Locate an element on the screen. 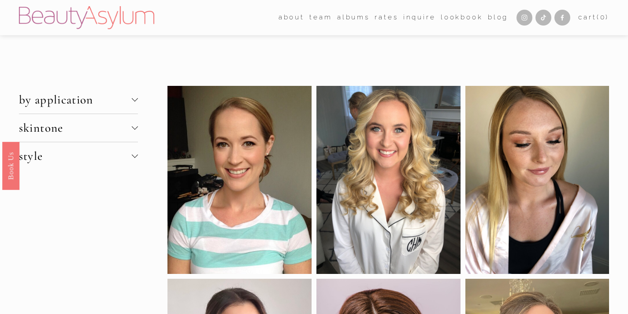 Image resolution: width=628 pixels, height=314 pixels. button: style is located at coordinates (78, 156).